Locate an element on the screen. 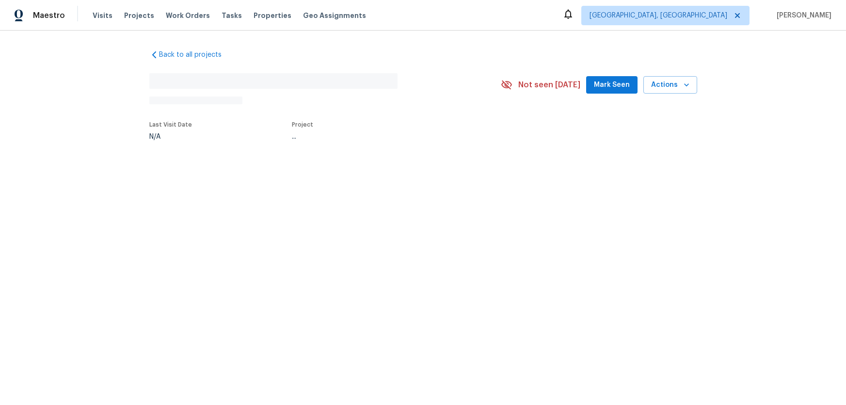 Image resolution: width=846 pixels, height=405 pixels. div: N/A is located at coordinates (171, 137).